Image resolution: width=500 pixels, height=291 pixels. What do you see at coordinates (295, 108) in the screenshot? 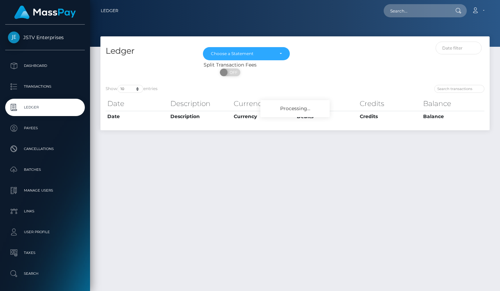
I see `div: Processing...` at bounding box center [295, 108].